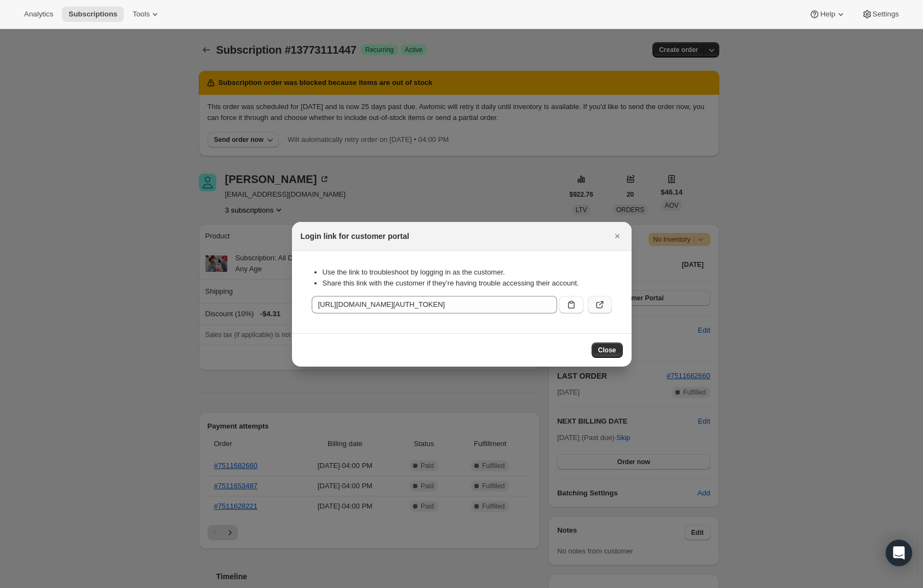 Image resolution: width=923 pixels, height=588 pixels. What do you see at coordinates (467, 283) in the screenshot?
I see `li: Share this link with the customer if they’re having trouble accessing their account.` at bounding box center [467, 283].